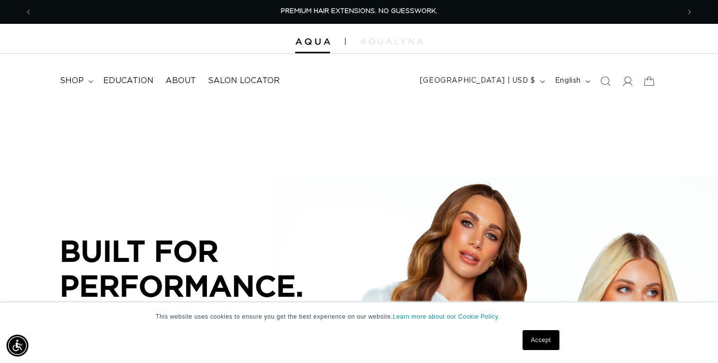 The height and width of the screenshot is (363, 718). What do you see at coordinates (571, 81) in the screenshot?
I see `button: English` at bounding box center [571, 81].